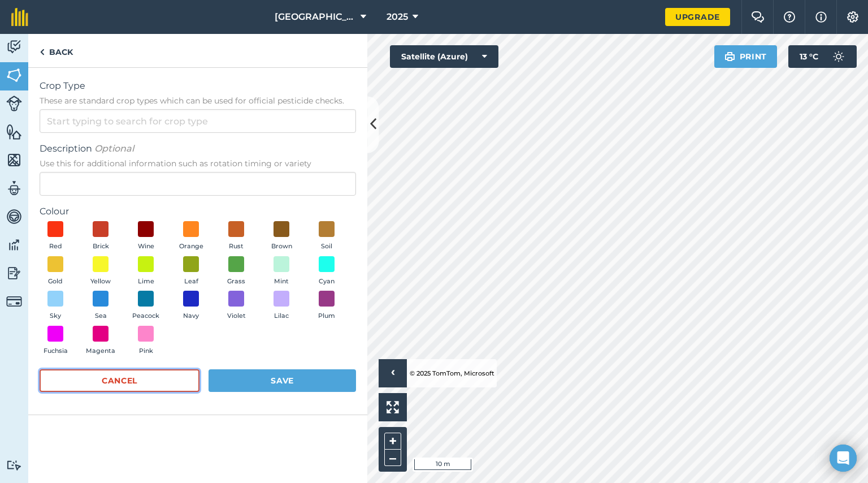  Describe the element at coordinates (281, 306) in the screenshot. I see `button: Lilac` at that location.